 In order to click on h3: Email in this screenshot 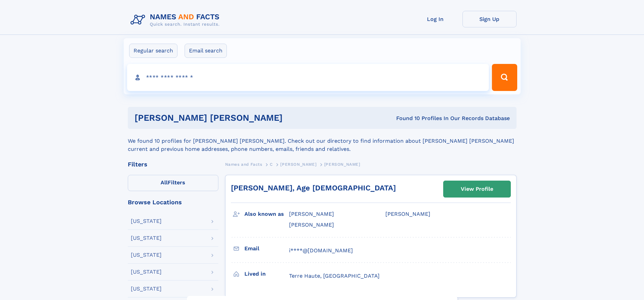, I will do `click(267, 248)`.